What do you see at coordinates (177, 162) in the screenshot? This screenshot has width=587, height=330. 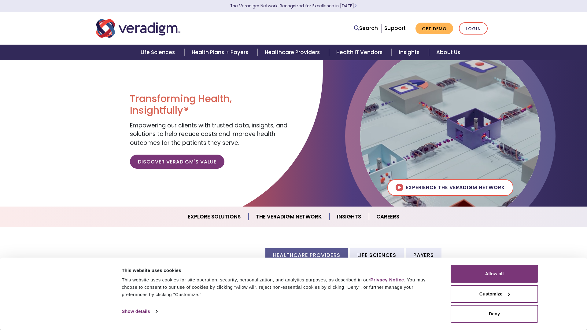 I see `a: Discover Veradigm's Value` at bounding box center [177, 162].